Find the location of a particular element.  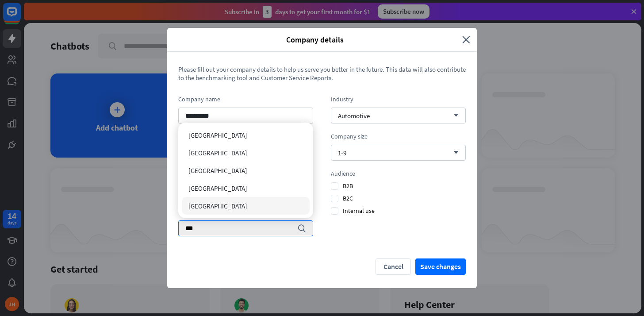

button: Cancel is located at coordinates (393, 267).